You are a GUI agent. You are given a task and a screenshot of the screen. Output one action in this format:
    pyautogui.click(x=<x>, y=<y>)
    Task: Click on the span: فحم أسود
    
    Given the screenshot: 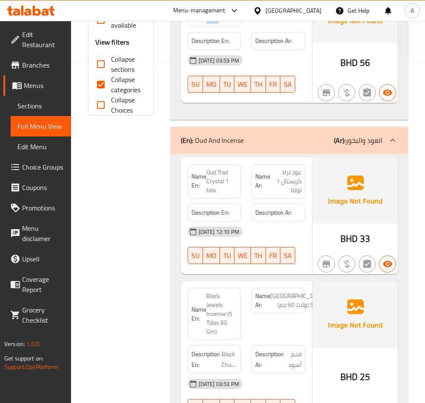 What is the action you would take?
    pyautogui.click(x=294, y=360)
    